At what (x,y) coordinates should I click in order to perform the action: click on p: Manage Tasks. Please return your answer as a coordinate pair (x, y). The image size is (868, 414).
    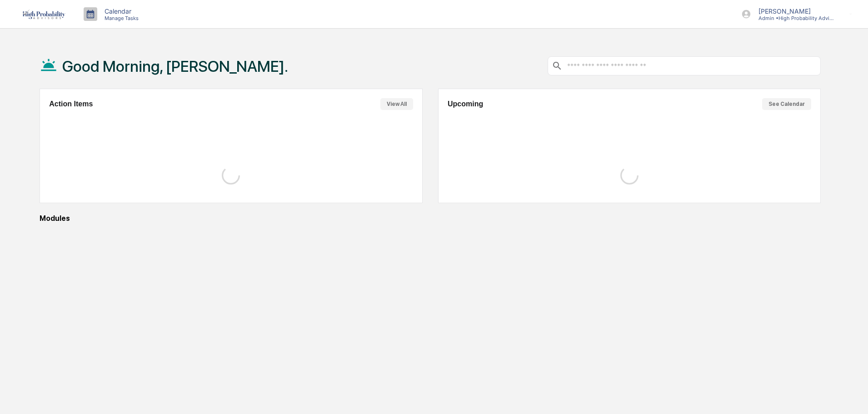
    Looking at the image, I should click on (120, 18).